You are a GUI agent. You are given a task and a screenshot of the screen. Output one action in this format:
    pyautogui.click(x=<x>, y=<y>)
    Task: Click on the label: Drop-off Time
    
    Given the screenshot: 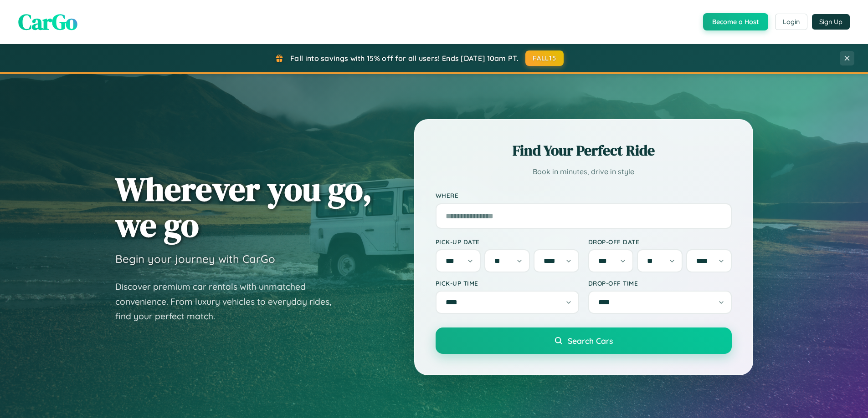 What is the action you would take?
    pyautogui.click(x=660, y=283)
    